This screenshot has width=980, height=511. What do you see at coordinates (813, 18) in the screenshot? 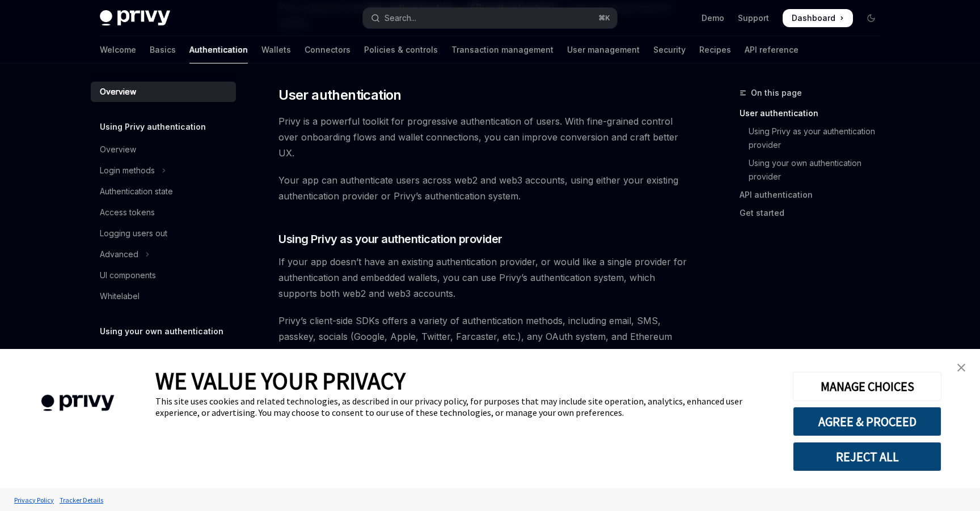
I see `span: Dashboard` at bounding box center [813, 18].